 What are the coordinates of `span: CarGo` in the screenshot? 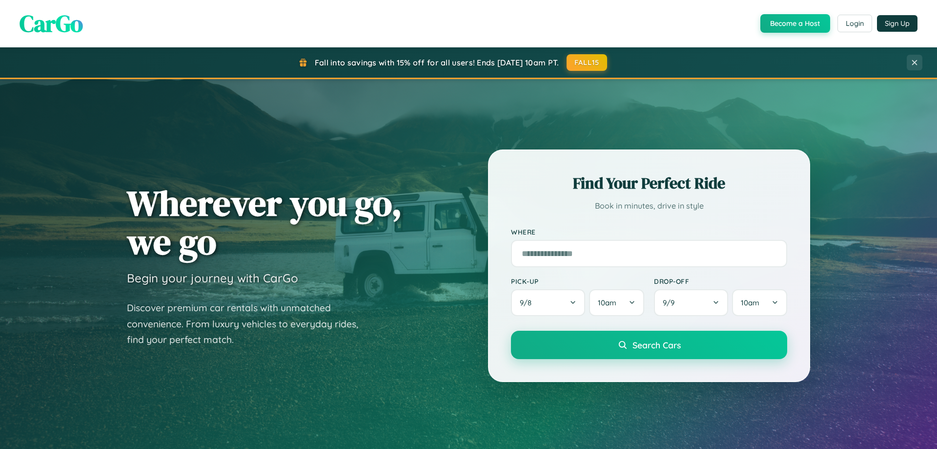 It's located at (51, 23).